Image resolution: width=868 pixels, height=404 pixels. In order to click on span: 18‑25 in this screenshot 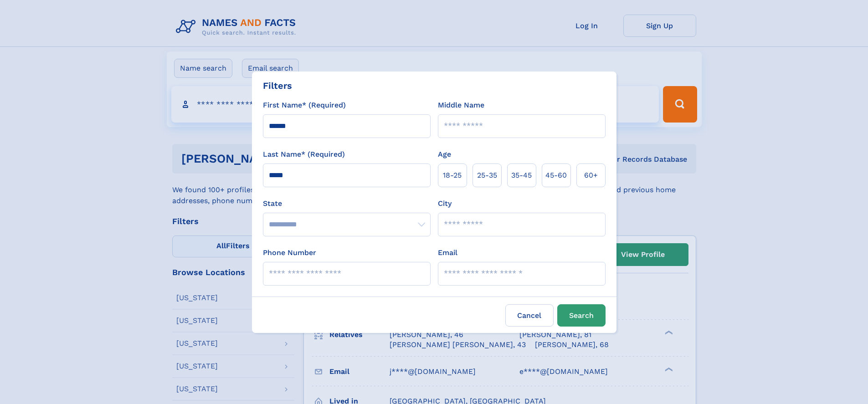, I will do `click(452, 176)`.